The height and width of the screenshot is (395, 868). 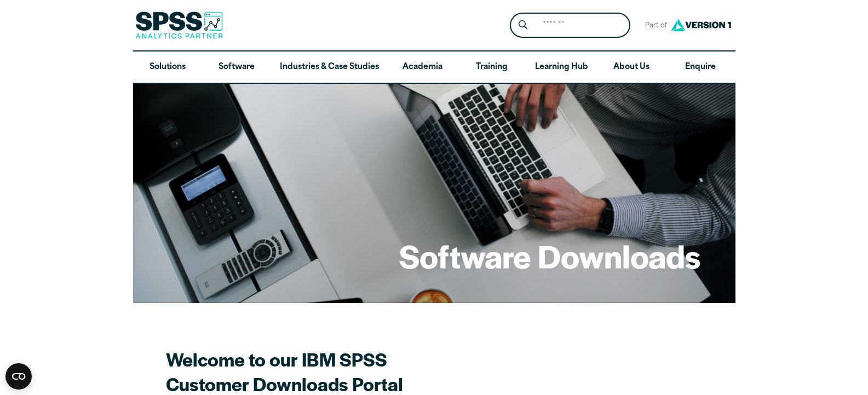 I want to click on span: Part of, so click(x=653, y=25).